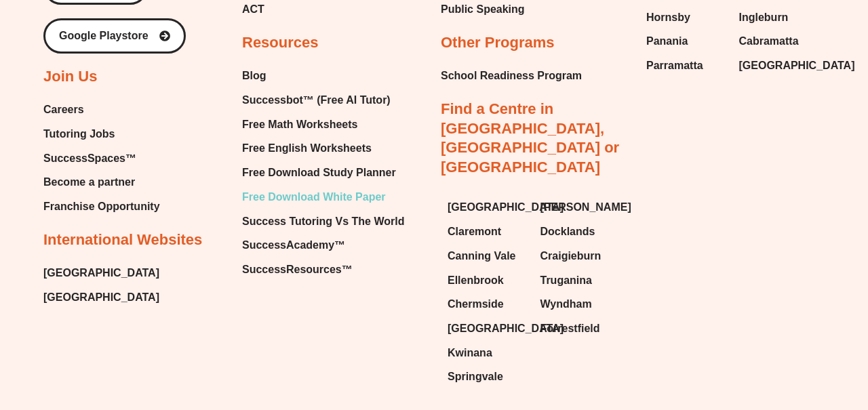 The width and height of the screenshot is (868, 410). What do you see at coordinates (102, 110) in the screenshot?
I see `a: Careers` at bounding box center [102, 110].